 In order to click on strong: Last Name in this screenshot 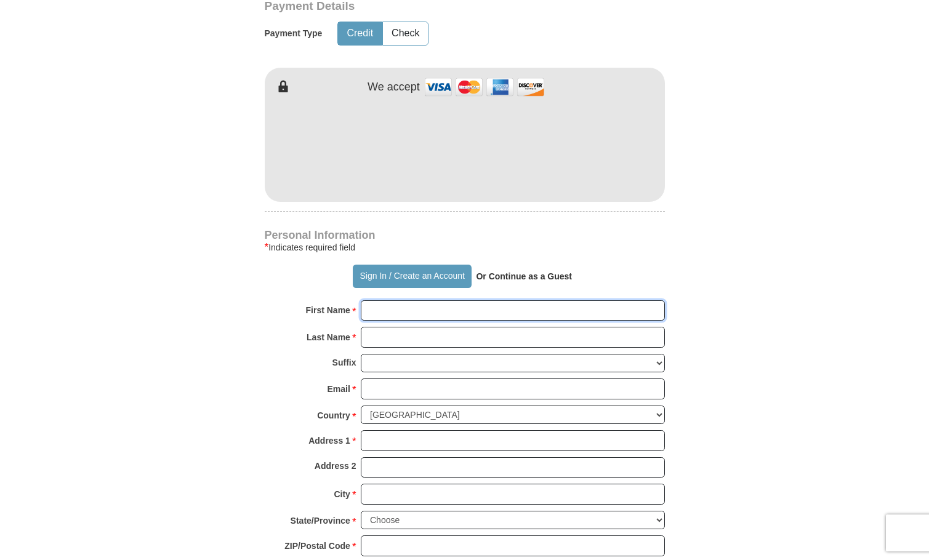, I will do `click(328, 337)`.